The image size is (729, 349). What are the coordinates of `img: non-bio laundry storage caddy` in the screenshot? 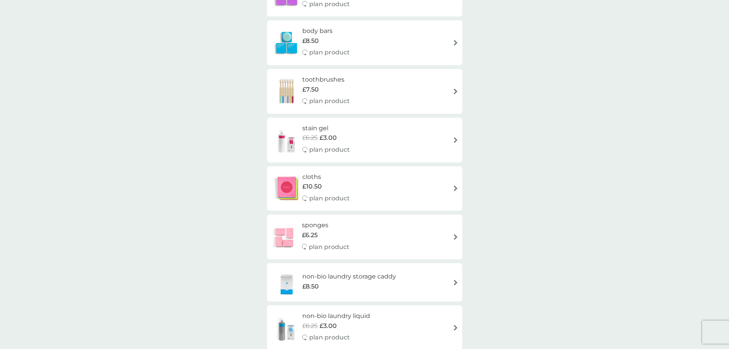 It's located at (287, 282).